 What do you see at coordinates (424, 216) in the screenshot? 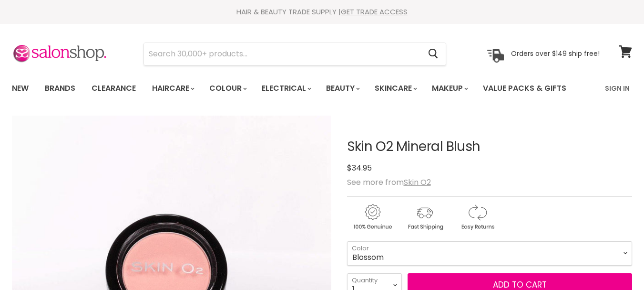
I see `img: shipping.gif` at bounding box center [424, 216].